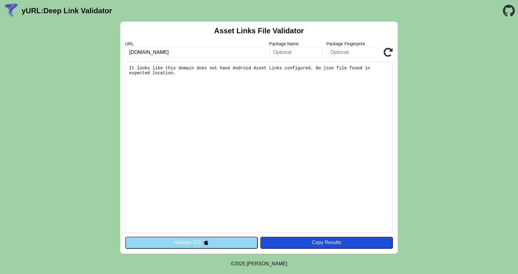 The height and width of the screenshot is (274, 518). I want to click on img: yURL Logo, so click(11, 11).